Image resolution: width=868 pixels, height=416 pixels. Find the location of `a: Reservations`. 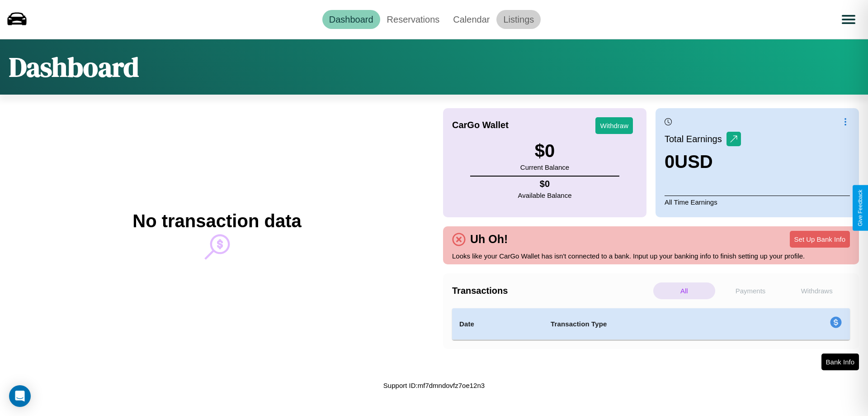

a: Reservations is located at coordinates (413, 19).